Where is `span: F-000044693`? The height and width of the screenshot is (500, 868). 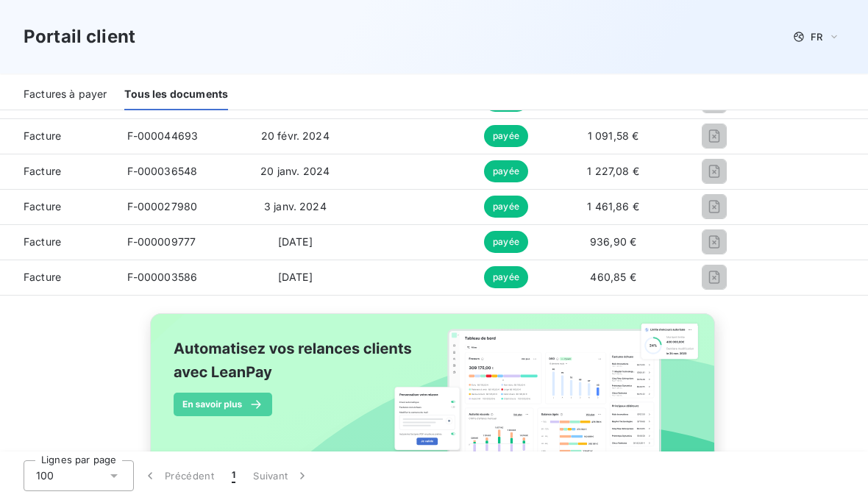 span: F-000044693 is located at coordinates (162, 135).